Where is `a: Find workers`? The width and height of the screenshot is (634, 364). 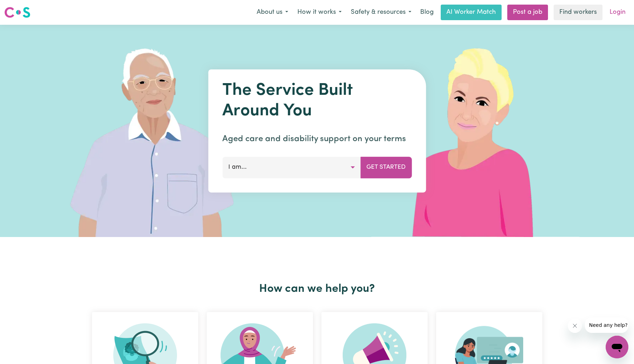 a: Find workers is located at coordinates (578, 12).